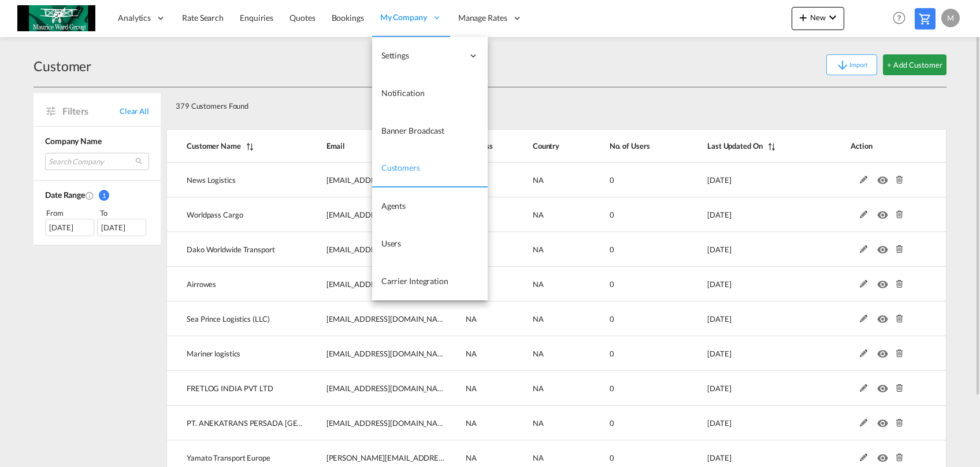 This screenshot has height=467, width=980. Describe the element at coordinates (228, 457) in the screenshot. I see `span: Yamato Transport Europe` at that location.